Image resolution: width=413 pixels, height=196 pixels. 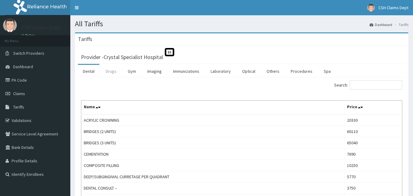 What do you see at coordinates (122, 57) in the screenshot?
I see `h3: Provider - Crystal Specialist Hospital` at bounding box center [122, 57].